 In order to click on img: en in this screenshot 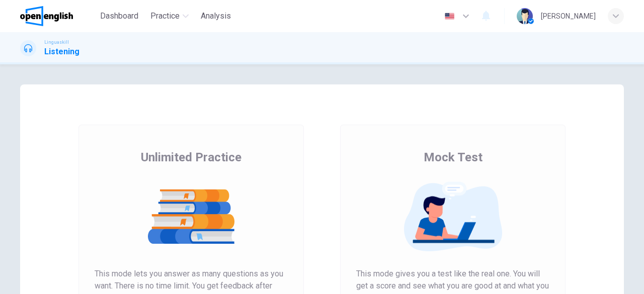, I will do `click(449, 16)`.